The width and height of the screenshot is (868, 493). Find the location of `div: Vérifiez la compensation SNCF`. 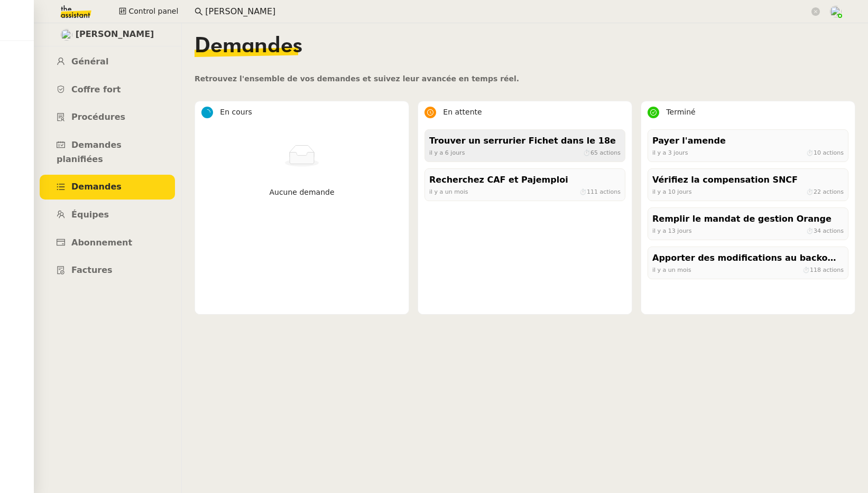

div: Vérifiez la compensation SNCF is located at coordinates (748, 180).